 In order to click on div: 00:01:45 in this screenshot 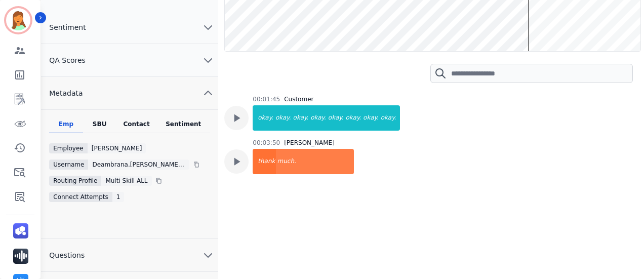, I will do `click(266, 99)`.